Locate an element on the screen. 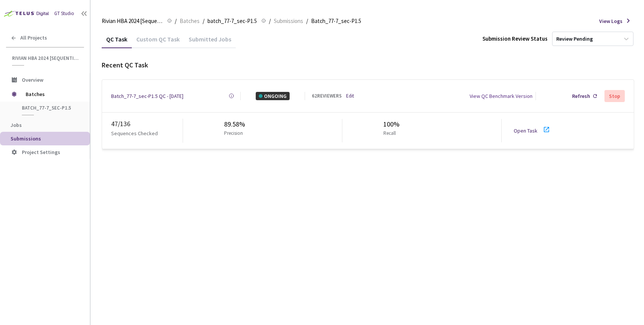  a: Submissions is located at coordinates (288, 21).